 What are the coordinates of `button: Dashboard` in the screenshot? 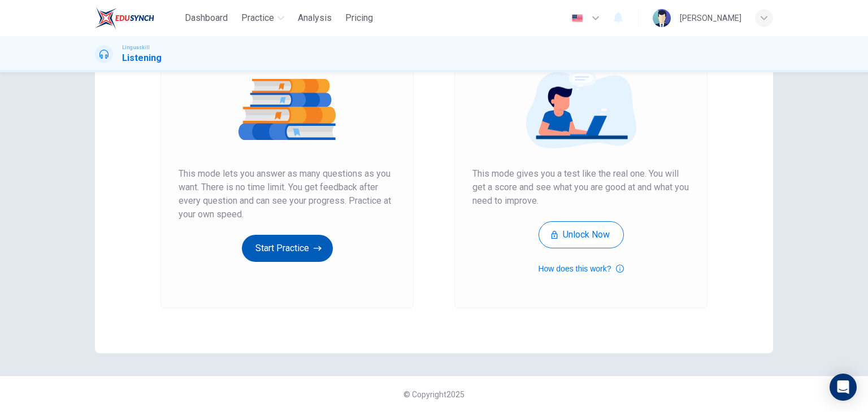 It's located at (206, 18).